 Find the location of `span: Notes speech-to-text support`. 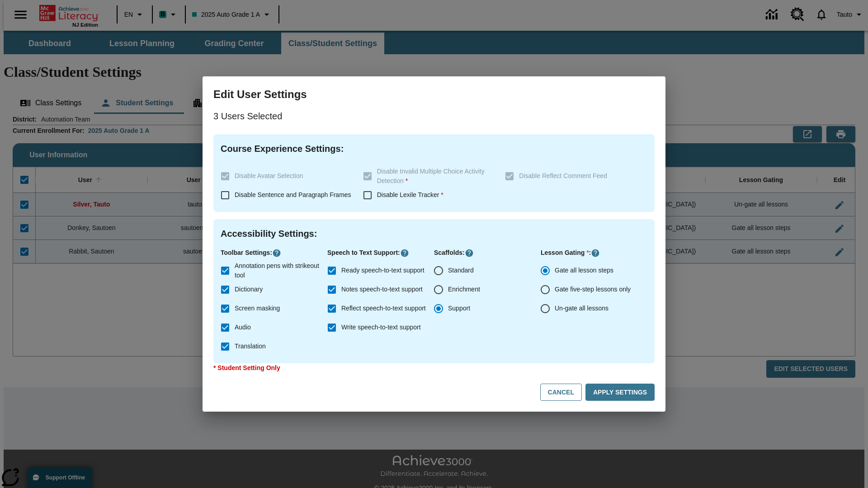

span: Notes speech-to-text support is located at coordinates (382, 289).